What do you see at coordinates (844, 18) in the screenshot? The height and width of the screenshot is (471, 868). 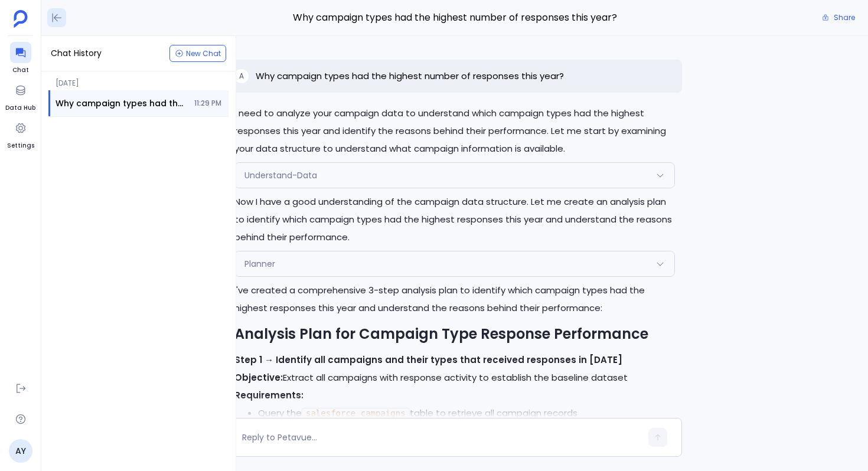 I see `span: Share` at bounding box center [844, 18].